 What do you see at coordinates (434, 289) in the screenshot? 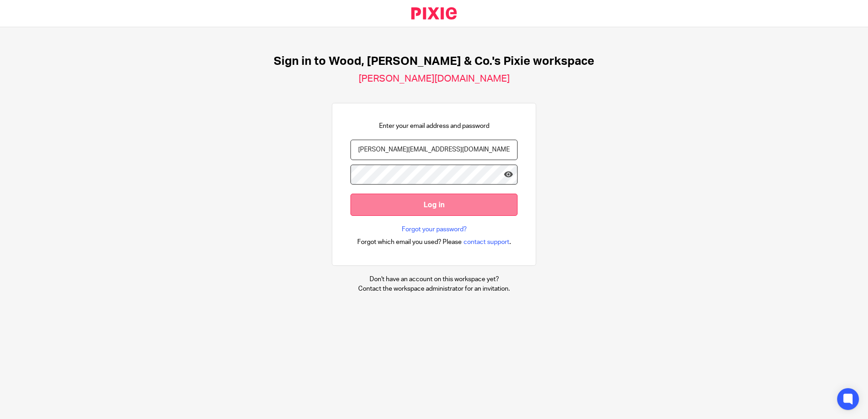
I see `p: Contact the workspace administrator for an invitation.` at bounding box center [434, 289].